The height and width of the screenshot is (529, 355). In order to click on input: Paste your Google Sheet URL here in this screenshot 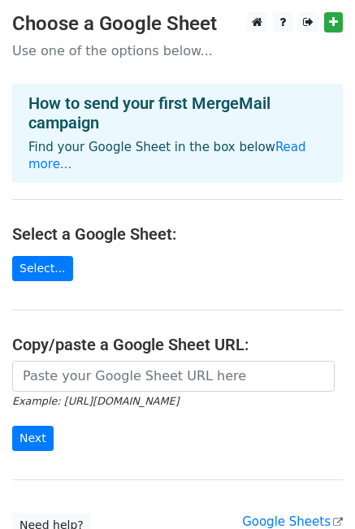, I will do `click(173, 377)`.